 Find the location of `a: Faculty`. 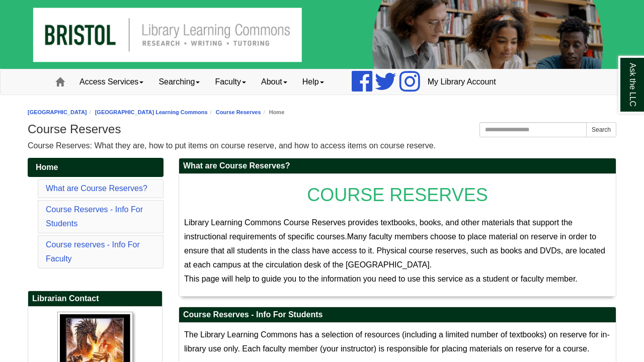

a: Faculty is located at coordinates (231, 82).